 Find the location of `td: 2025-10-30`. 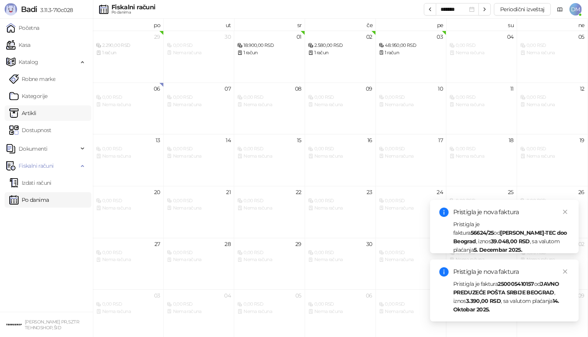

td: 2025-10-30 is located at coordinates (340, 263).